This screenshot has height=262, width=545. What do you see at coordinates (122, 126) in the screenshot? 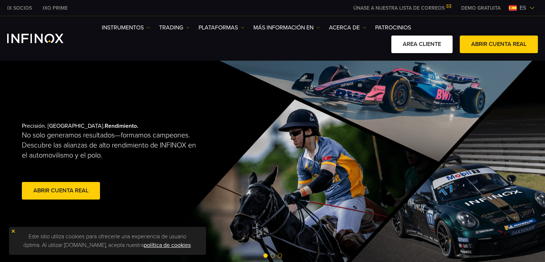
I see `strong: Rendimiento.` at bounding box center [122, 126].